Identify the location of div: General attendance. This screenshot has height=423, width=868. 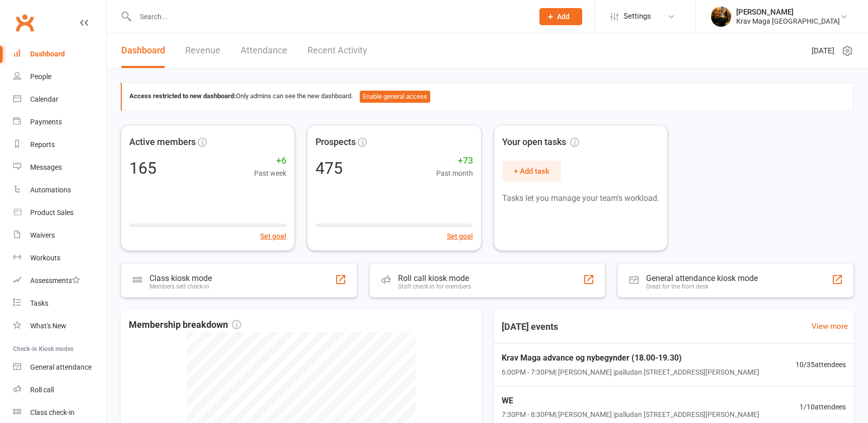
(60, 367).